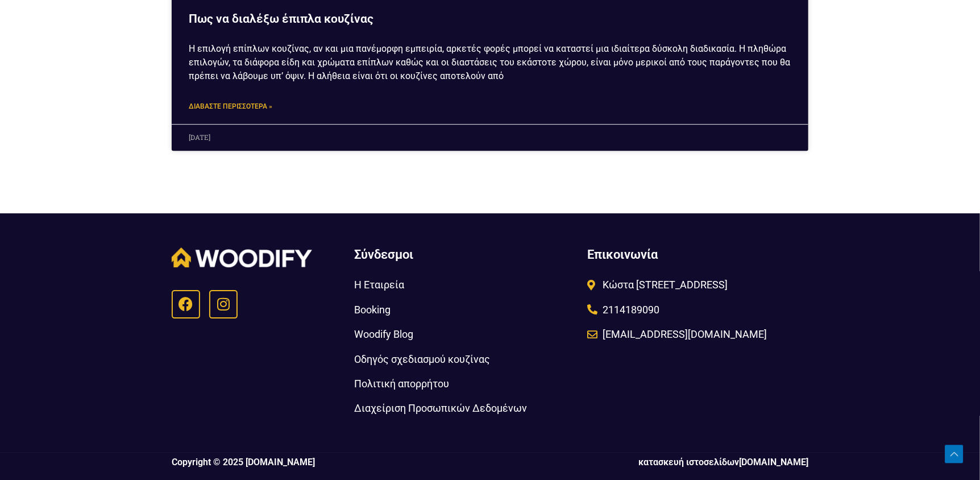 This screenshot has height=480, width=980. What do you see at coordinates (696, 309) in the screenshot?
I see `a: 2114189090` at bounding box center [696, 309].